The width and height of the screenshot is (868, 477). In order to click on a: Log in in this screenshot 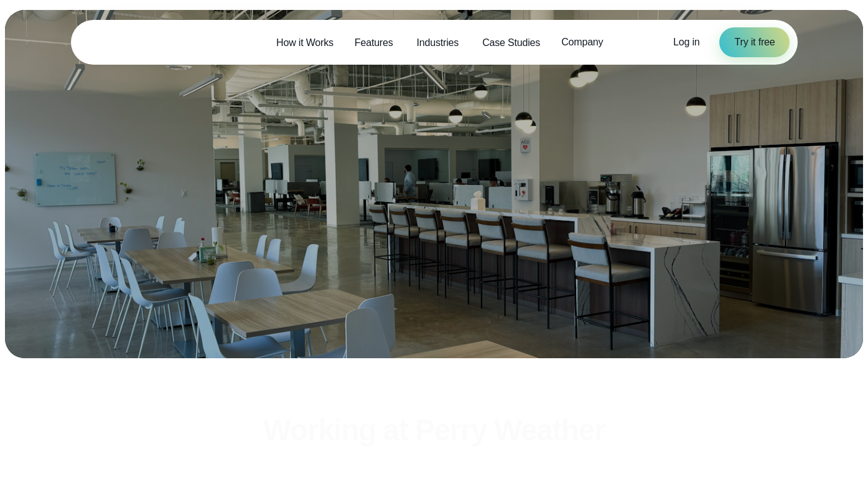, I will do `click(686, 43)`.